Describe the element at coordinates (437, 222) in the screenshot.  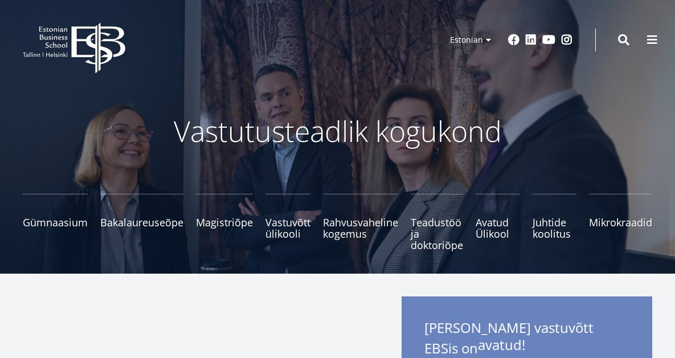
I see `a: Teadustöö ja doktoriõpe` at that location.